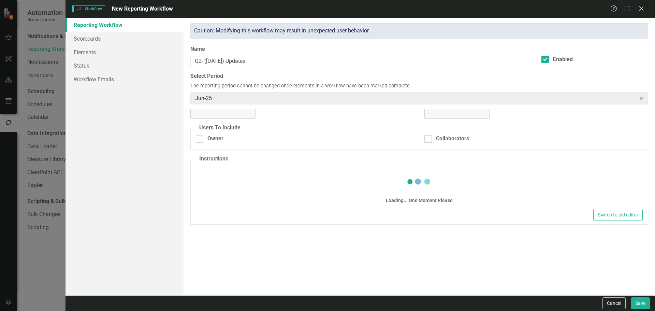  I want to click on span: Workflow, so click(89, 9).